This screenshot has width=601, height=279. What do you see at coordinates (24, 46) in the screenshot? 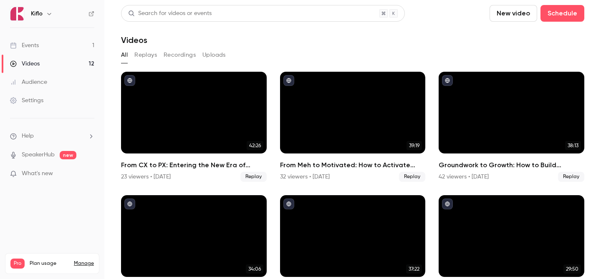
I see `div: Events` at bounding box center [24, 46].